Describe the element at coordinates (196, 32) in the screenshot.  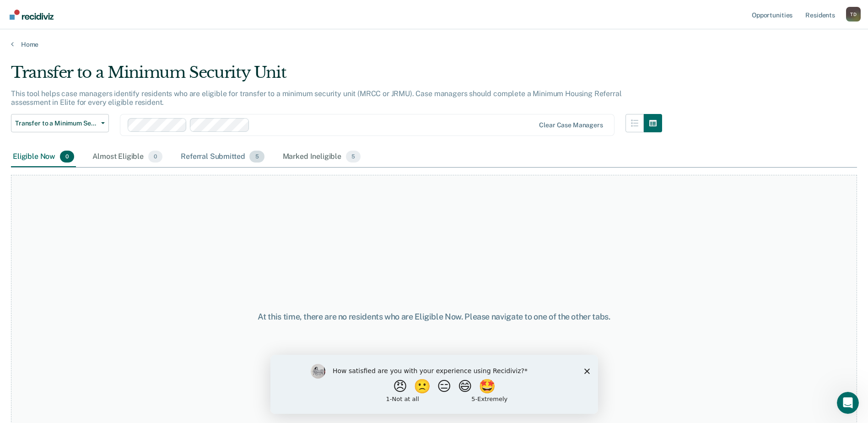
I see `button: 4` at that location.